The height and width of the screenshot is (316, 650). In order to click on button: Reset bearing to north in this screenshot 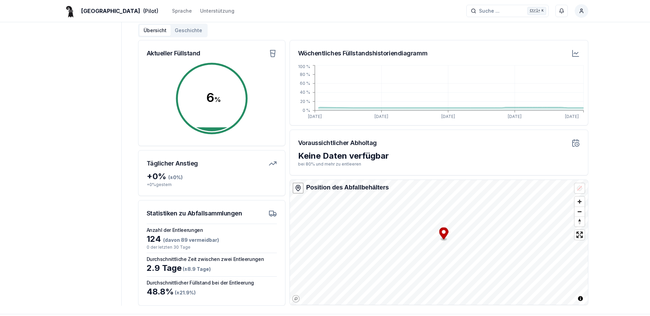, I will do `click(579, 222)`.